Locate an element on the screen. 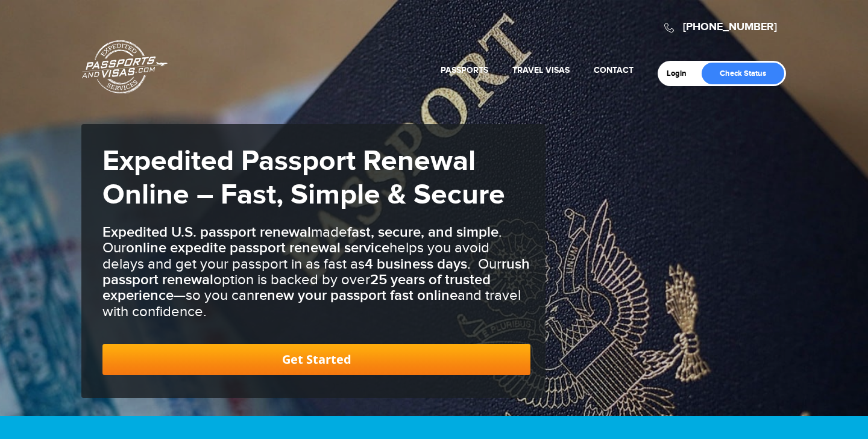 Image resolution: width=868 pixels, height=439 pixels. b: fast, secure, and simple is located at coordinates (423, 232).